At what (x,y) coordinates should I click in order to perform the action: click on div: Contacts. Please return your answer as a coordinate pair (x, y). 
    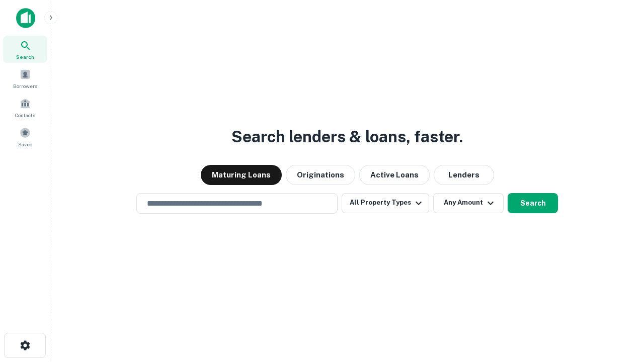
    Looking at the image, I should click on (25, 107).